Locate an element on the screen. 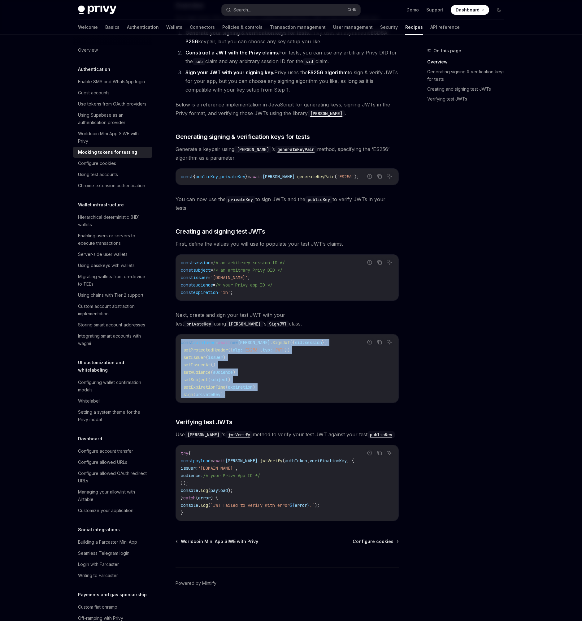  span: setIssuer is located at coordinates (194, 357).